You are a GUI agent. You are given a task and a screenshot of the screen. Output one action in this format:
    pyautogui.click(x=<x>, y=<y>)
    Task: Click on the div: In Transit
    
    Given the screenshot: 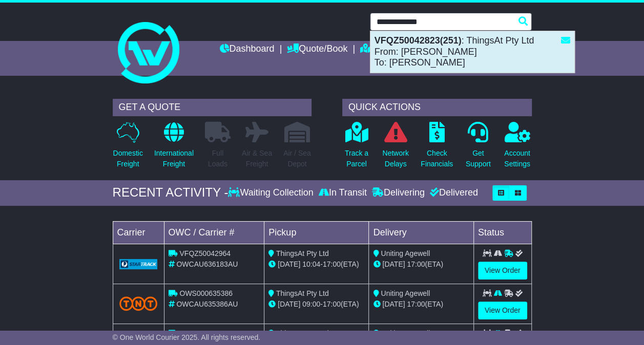 What is the action you would take?
    pyautogui.click(x=342, y=193)
    